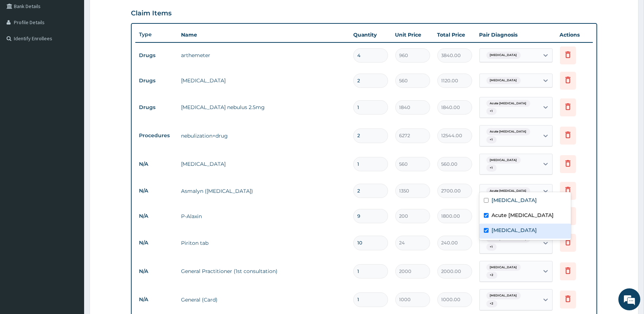  Describe the element at coordinates (370, 35) in the screenshot. I see `th: Quantity` at that location.